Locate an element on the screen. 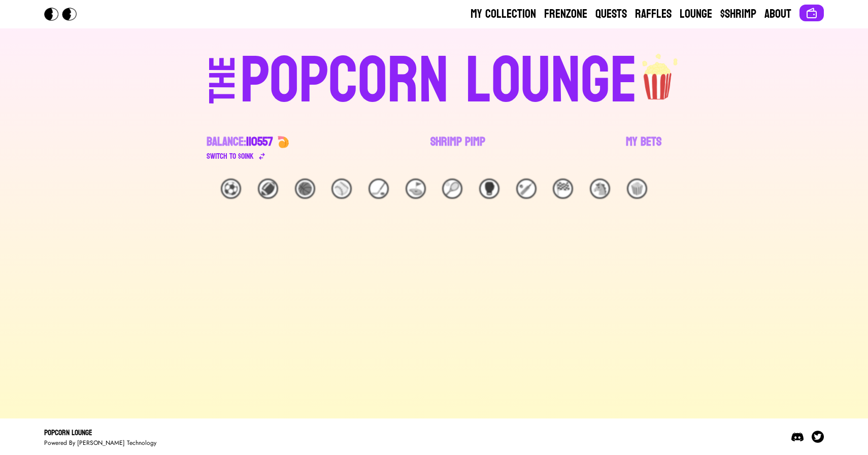  a: Raffles is located at coordinates (653, 14).